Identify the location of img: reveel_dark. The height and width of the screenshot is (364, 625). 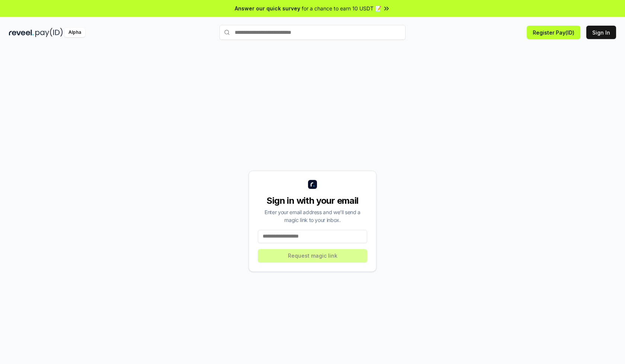
(21, 33).